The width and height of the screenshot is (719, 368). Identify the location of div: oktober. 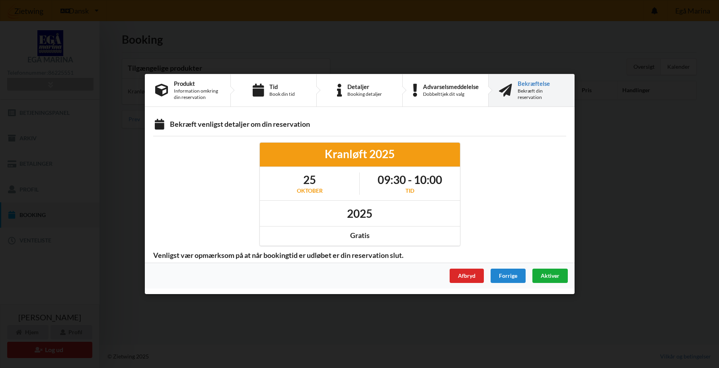
(309, 191).